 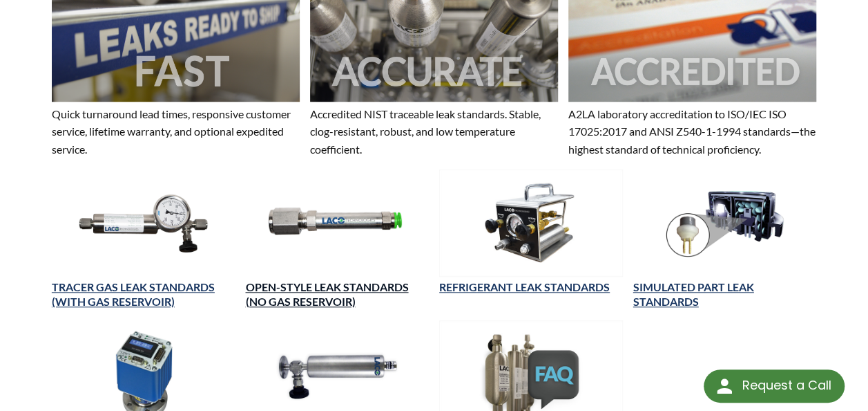 What do you see at coordinates (327, 294) in the screenshot?
I see `a: OPEN-STYLE LEAK STANDARDS (NO GAS RESERVOIR)` at bounding box center [327, 294].